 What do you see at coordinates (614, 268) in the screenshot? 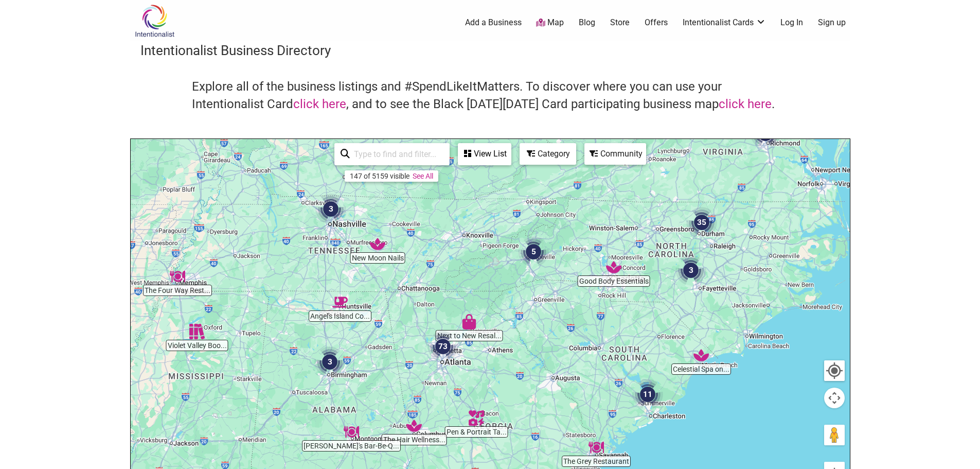
I see `div: Good Body Essentials` at bounding box center [614, 268].